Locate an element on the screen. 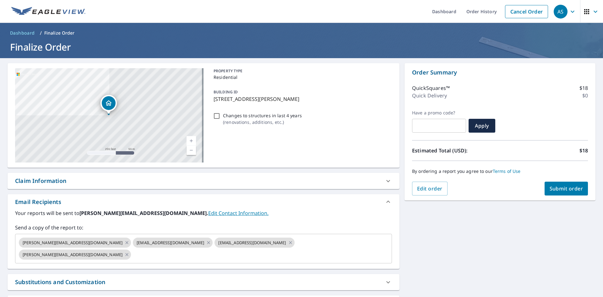 The height and width of the screenshot is (297, 603). a: Terms of Use is located at coordinates (507, 171).